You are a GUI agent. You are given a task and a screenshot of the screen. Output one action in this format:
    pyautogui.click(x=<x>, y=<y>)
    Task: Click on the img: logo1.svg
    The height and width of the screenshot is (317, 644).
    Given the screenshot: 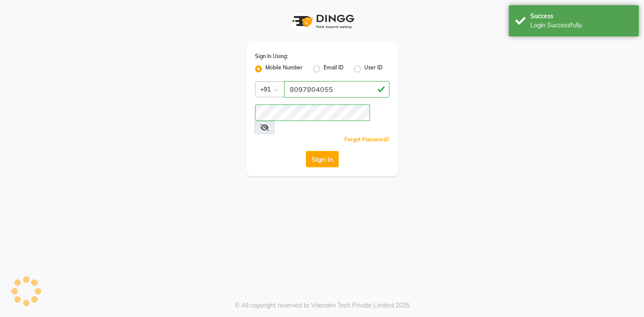 What is the action you would take?
    pyautogui.click(x=323, y=21)
    